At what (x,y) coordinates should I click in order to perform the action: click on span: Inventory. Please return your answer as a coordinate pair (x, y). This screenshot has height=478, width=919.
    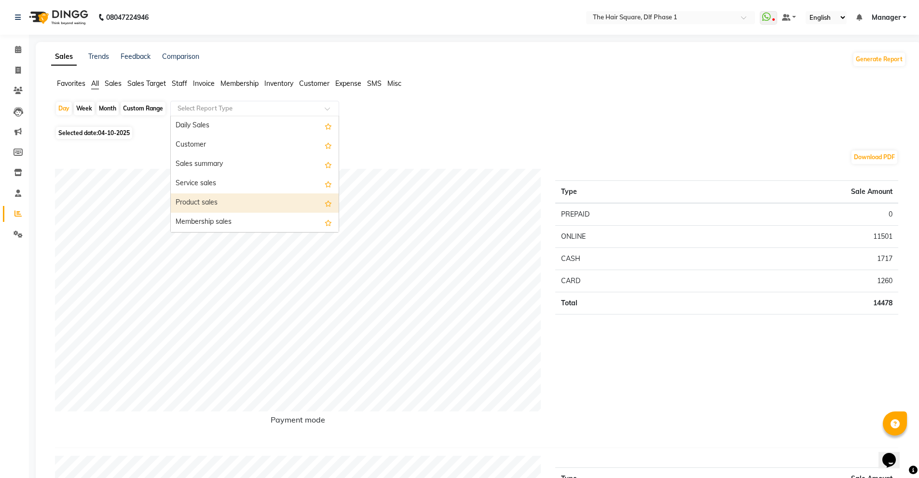
    Looking at the image, I should click on (279, 83).